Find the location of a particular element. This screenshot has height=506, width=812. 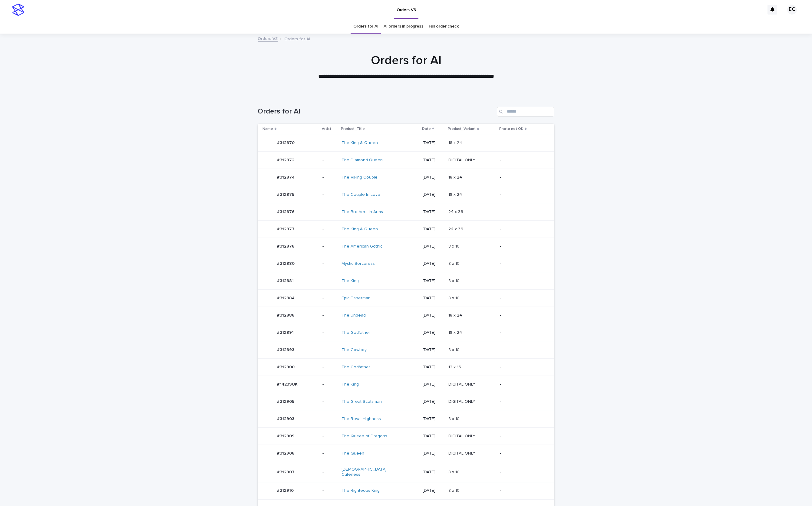

p: Date is located at coordinates (426, 129).